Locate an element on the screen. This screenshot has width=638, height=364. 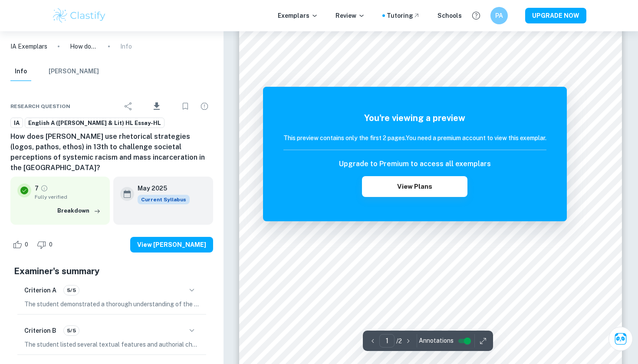
h5: Examiner's summary is located at coordinates (112, 271).